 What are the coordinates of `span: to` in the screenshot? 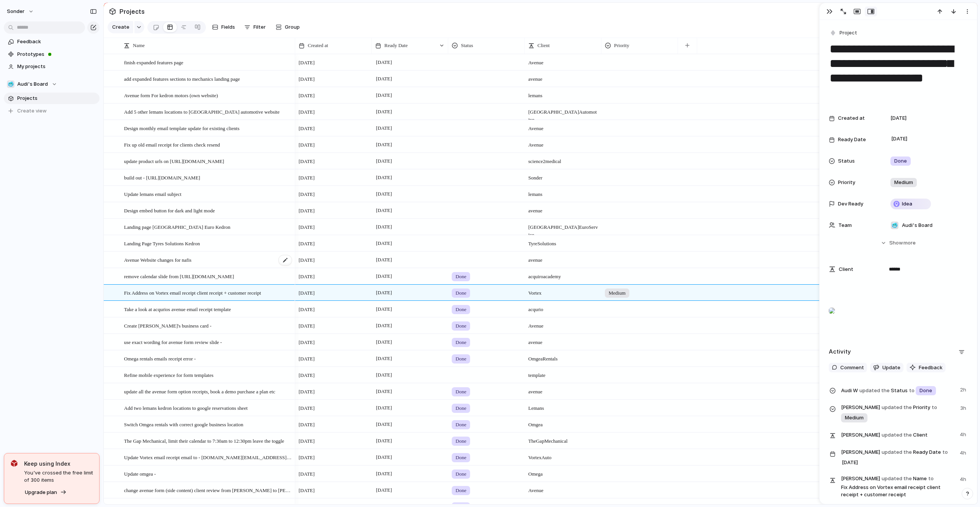 It's located at (945, 453).